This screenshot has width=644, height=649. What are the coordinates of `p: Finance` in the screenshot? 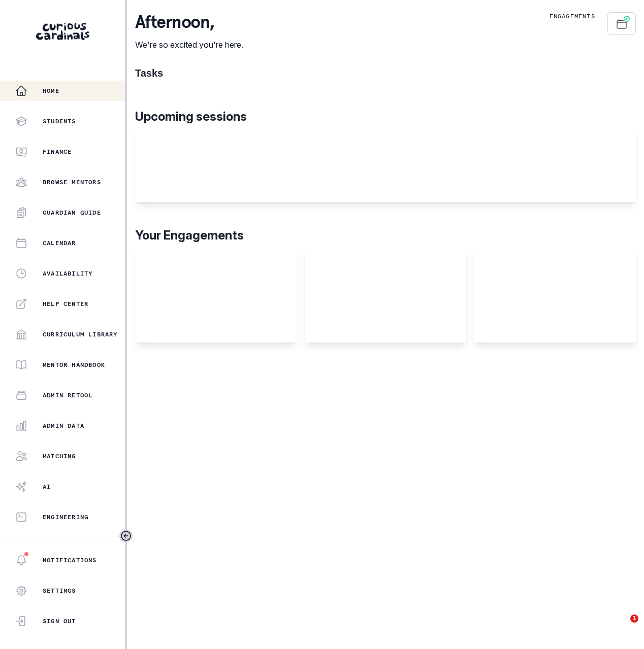 It's located at (57, 152).